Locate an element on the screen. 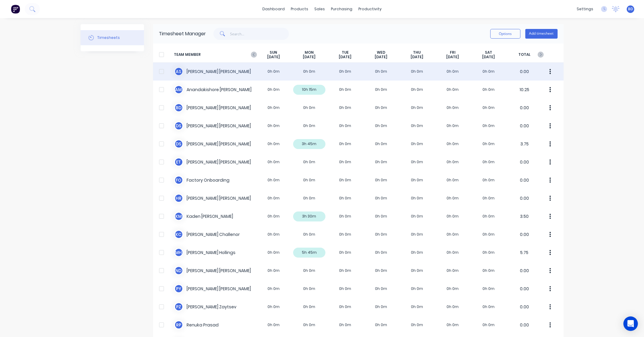 The height and width of the screenshot is (337, 644). span: BD is located at coordinates (630, 9).